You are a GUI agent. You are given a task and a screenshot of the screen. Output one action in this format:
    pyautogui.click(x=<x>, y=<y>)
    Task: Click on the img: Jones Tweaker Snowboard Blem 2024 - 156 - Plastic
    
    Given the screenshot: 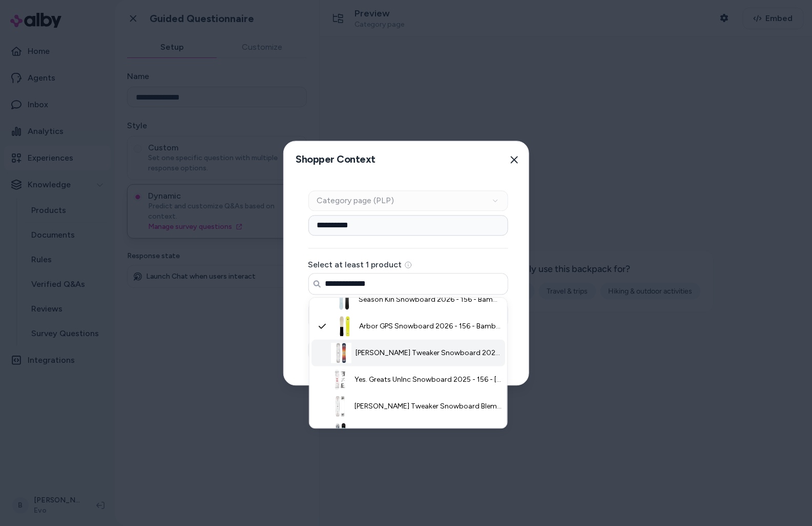 What is the action you would take?
    pyautogui.click(x=340, y=406)
    